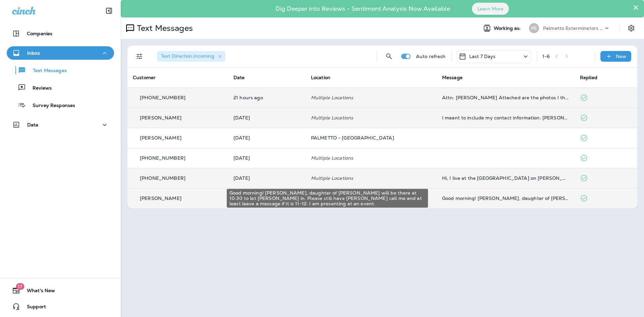 This screenshot has width=644, height=317. I want to click on p: Oct 2, 2025 08:37 AM, so click(266, 158).